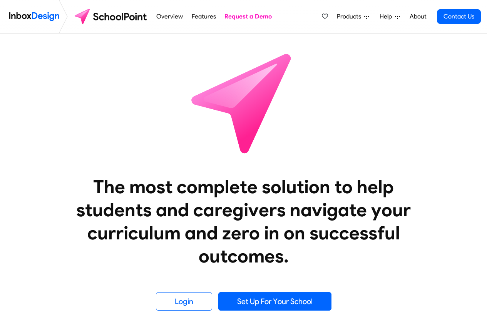 The image size is (487, 336). I want to click on img: icon_schoolpoint.svg, so click(244, 103).